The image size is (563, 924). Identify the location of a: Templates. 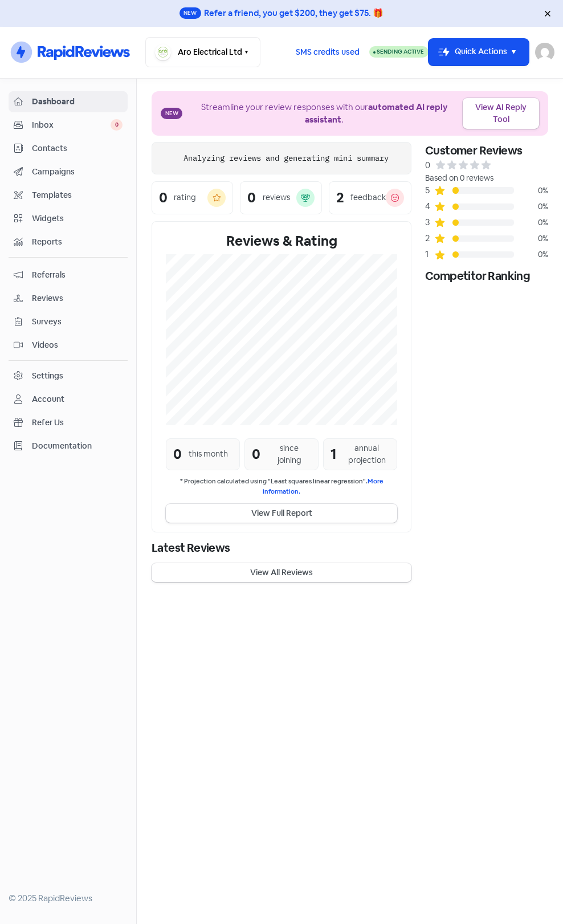
(67, 195).